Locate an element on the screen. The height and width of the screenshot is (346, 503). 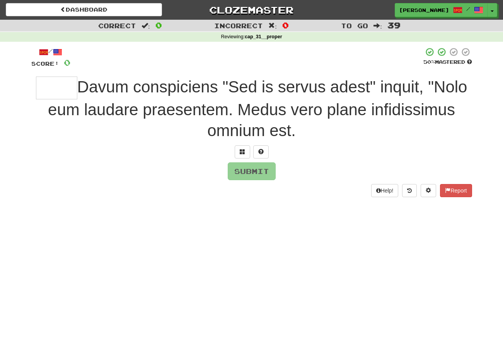
span: Correct is located at coordinates (117, 26).